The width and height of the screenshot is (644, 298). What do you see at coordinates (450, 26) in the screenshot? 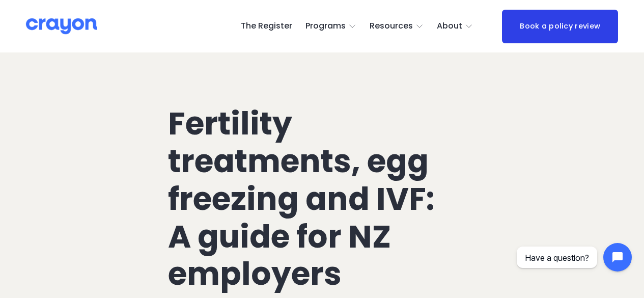
I see `span: About` at bounding box center [450, 26].